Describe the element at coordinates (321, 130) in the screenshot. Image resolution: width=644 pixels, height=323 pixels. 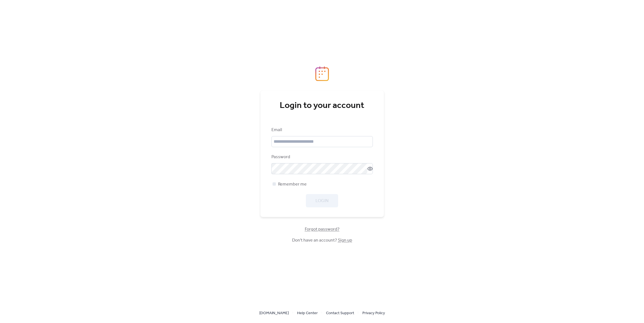
I see `div: Email` at that location.